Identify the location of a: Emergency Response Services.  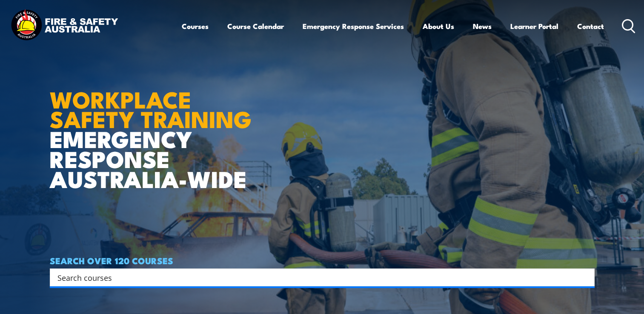
(353, 26).